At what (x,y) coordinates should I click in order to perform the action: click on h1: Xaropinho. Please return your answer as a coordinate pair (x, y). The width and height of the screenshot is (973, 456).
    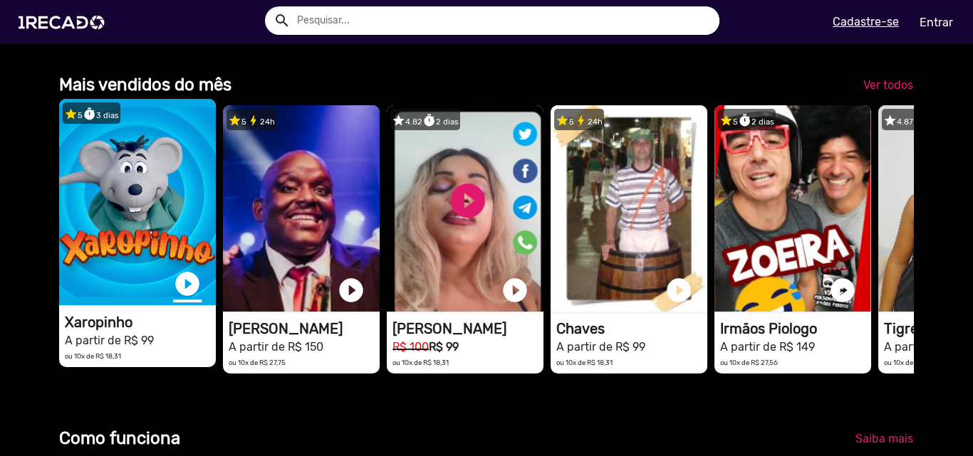
    Looking at the image, I should click on (140, 323).